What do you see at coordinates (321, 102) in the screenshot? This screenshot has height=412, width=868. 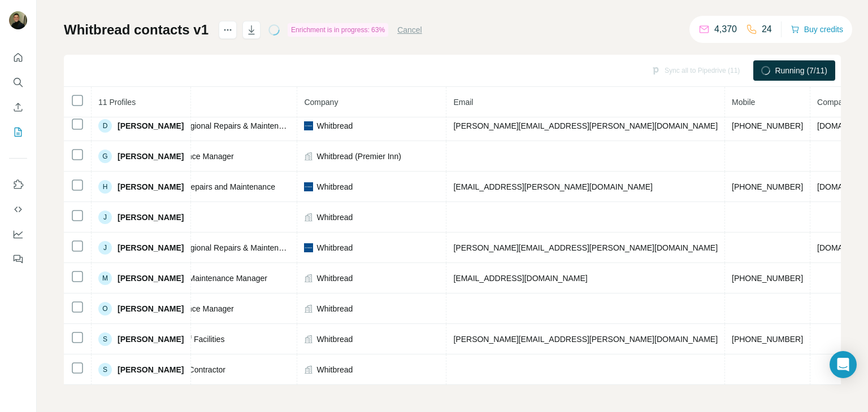 I see `span: Company` at bounding box center [321, 102].